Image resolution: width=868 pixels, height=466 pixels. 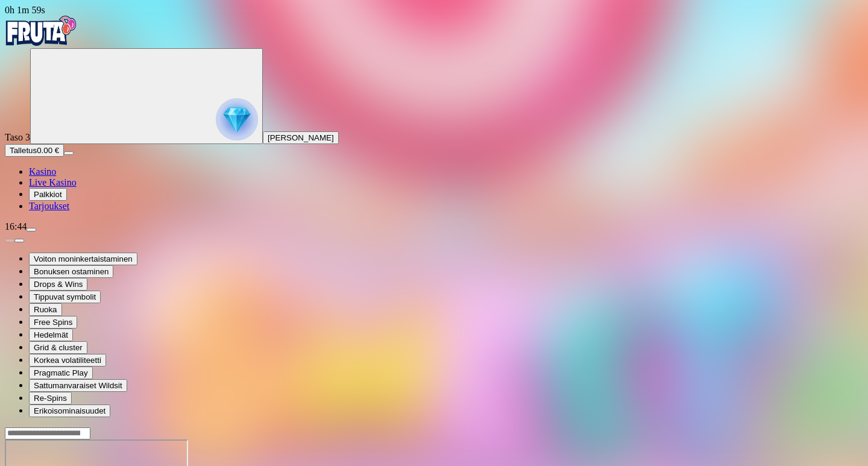 What do you see at coordinates (19, 241) in the screenshot?
I see `button: next slide` at bounding box center [19, 241].